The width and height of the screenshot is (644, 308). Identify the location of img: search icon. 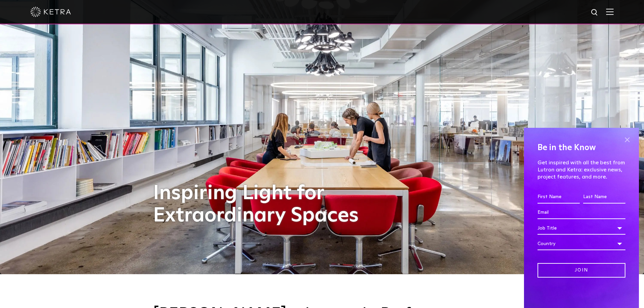
(594, 13).